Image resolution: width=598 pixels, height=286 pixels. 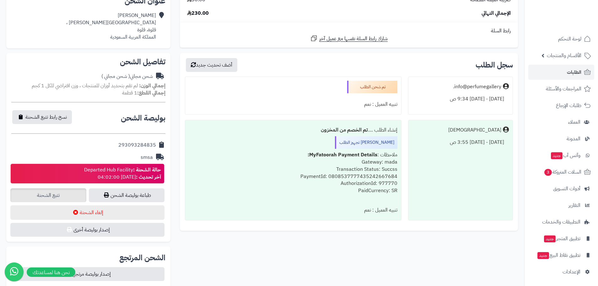 I want to click on a: التطبيقات والخدمات, so click(x=562, y=222).